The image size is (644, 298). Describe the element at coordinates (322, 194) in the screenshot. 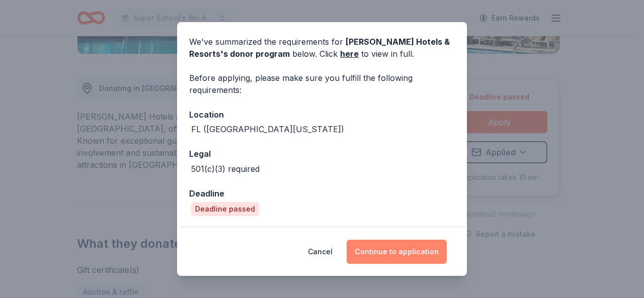

I see `div: Deadline` at that location.